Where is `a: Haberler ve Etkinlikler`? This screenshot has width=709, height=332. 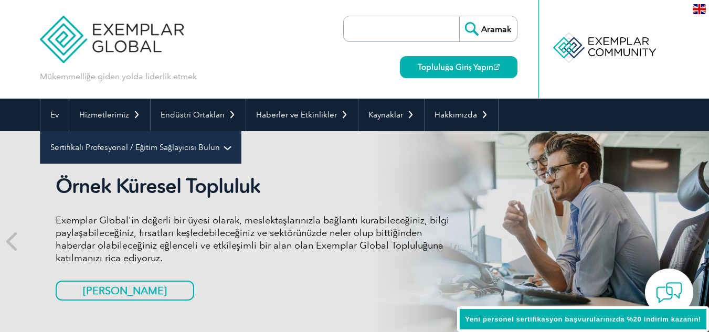 a: Haberler ve Etkinlikler is located at coordinates (302, 115).